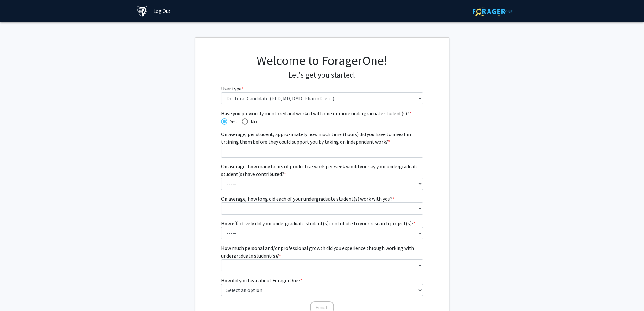 Image resolution: width=644 pixels, height=311 pixels. What do you see at coordinates (318, 224) in the screenshot?
I see `label: How effectively did your undergraduate student(s) contribute to your research project(s)?` at bounding box center [318, 224].